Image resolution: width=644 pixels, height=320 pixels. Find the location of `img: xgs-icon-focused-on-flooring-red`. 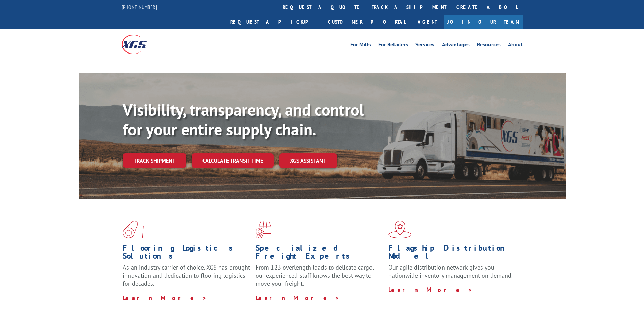

img: xgs-icon-focused-on-flooring-red is located at coordinates (264, 229).